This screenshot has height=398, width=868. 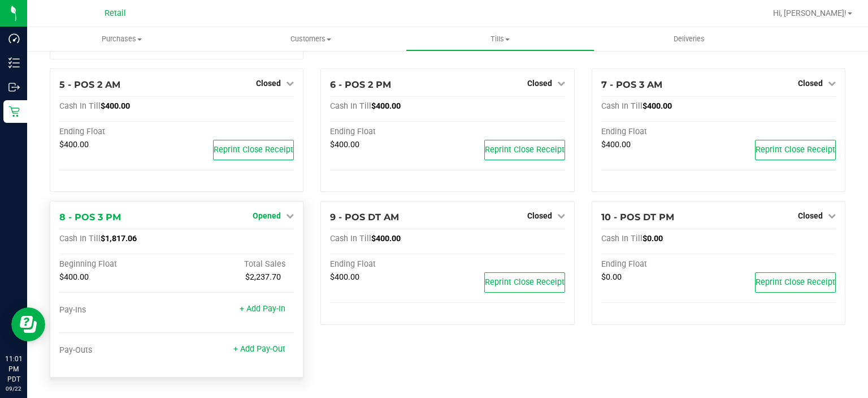 What do you see at coordinates (632, 84) in the screenshot?
I see `span: 7 - POS 3 AM` at bounding box center [632, 84].